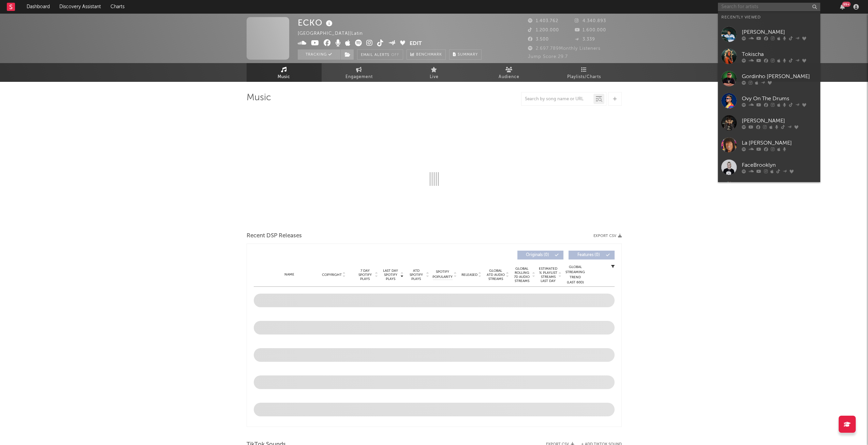  Describe the element at coordinates (319, 55) in the screenshot. I see `button: Tracking` at that location.